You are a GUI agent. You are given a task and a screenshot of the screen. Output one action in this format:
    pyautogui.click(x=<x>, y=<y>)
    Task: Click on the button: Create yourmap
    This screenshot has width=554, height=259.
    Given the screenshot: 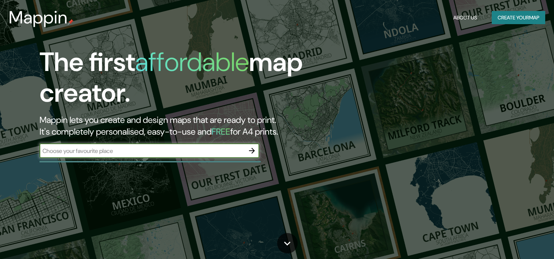 What is the action you would take?
    pyautogui.click(x=518, y=18)
    